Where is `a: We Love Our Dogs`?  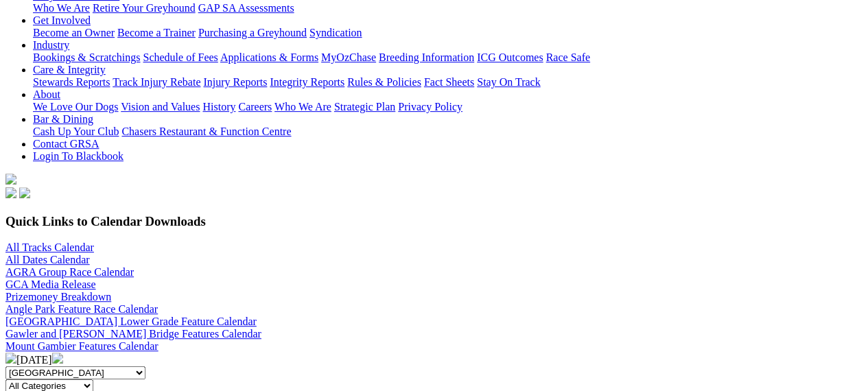 a: We Love Our Dogs is located at coordinates (76, 106).